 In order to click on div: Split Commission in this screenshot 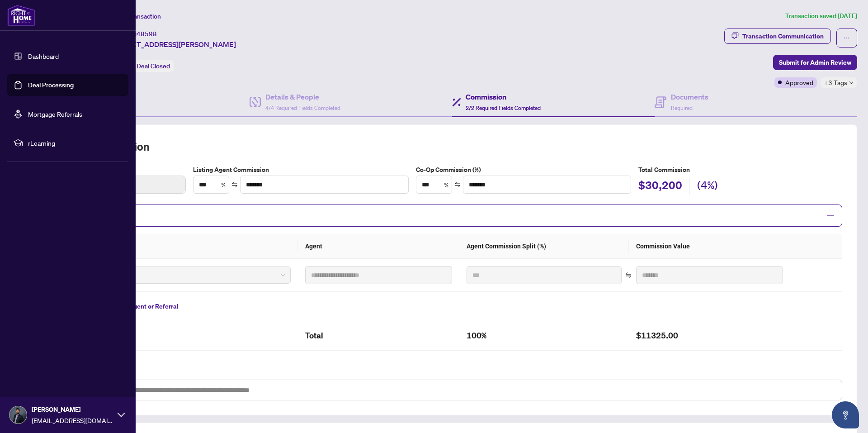, I will do `click(452, 216)`.